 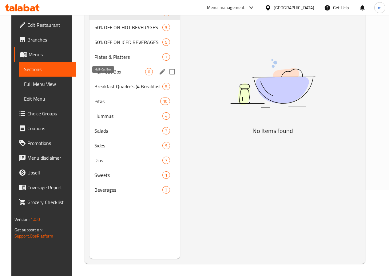 What do you see at coordinates (128, 190) in the screenshot?
I see `span: Beverages` at bounding box center [128, 190].